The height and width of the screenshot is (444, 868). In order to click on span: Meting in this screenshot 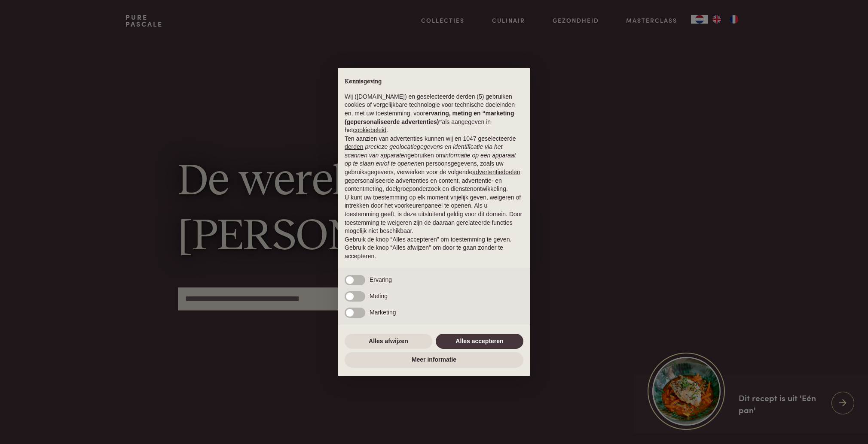, I will do `click(378, 296)`.